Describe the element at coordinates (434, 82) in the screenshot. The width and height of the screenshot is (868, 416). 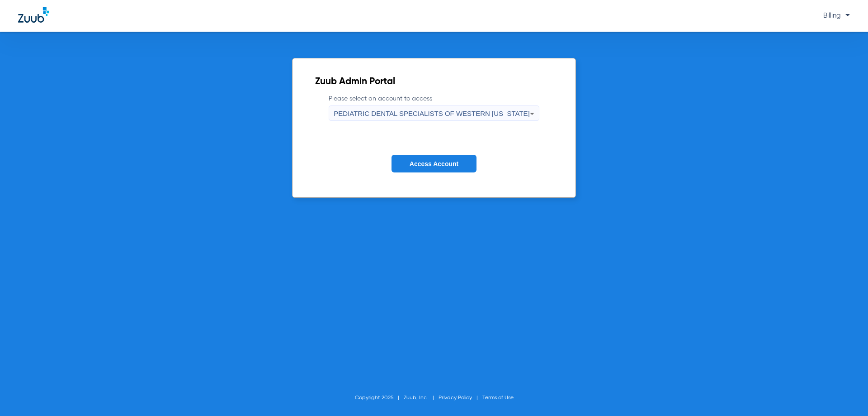
I see `h2: Zuub Admin Portal` at that location.